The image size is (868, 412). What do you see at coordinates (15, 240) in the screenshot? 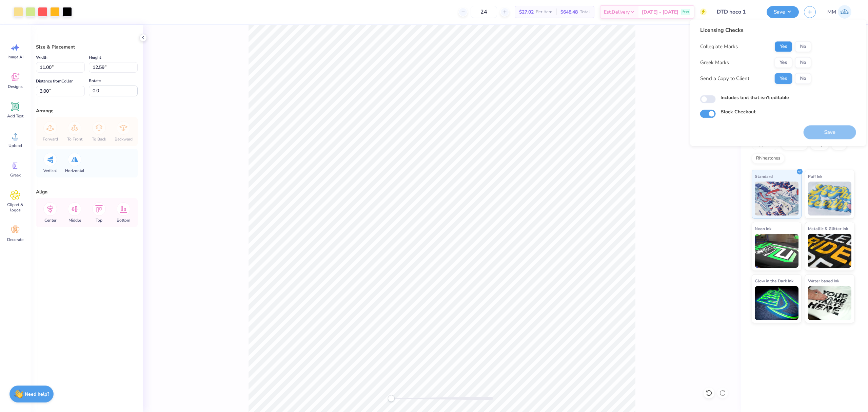
I see `span: Decorate` at bounding box center [15, 240].